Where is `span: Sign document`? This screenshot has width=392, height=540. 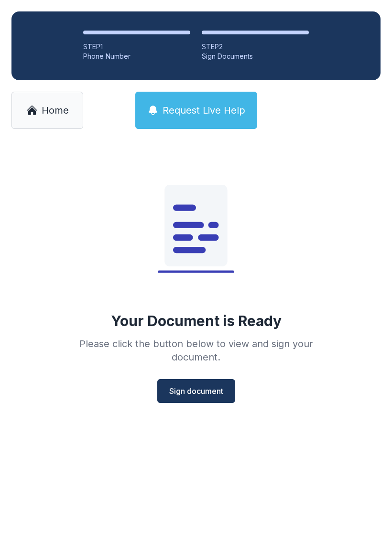
span: Sign document is located at coordinates (196, 391).